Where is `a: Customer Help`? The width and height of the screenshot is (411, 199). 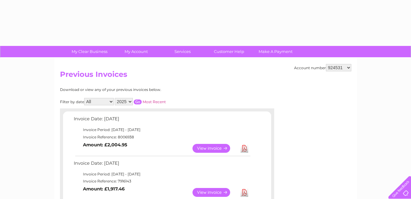
a: Customer Help is located at coordinates (229, 51).